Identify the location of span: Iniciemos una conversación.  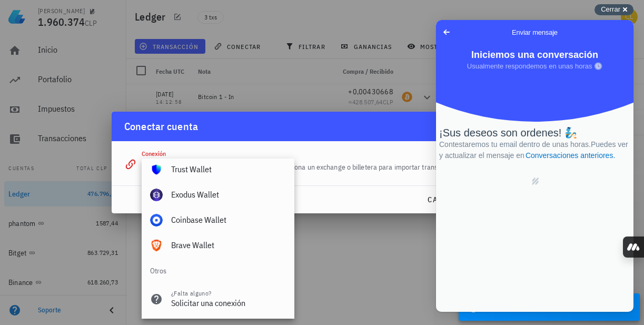
(99, 35).